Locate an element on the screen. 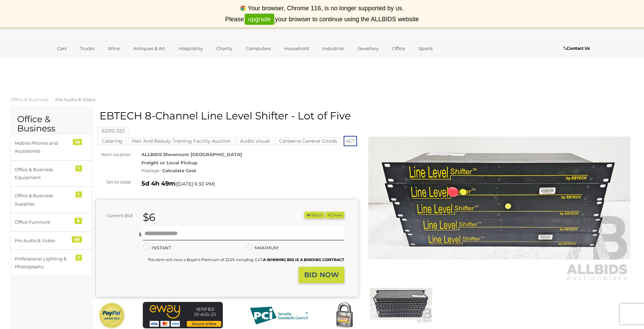  a: Hair And Beauty Training Facility Auction is located at coordinates (181, 141).